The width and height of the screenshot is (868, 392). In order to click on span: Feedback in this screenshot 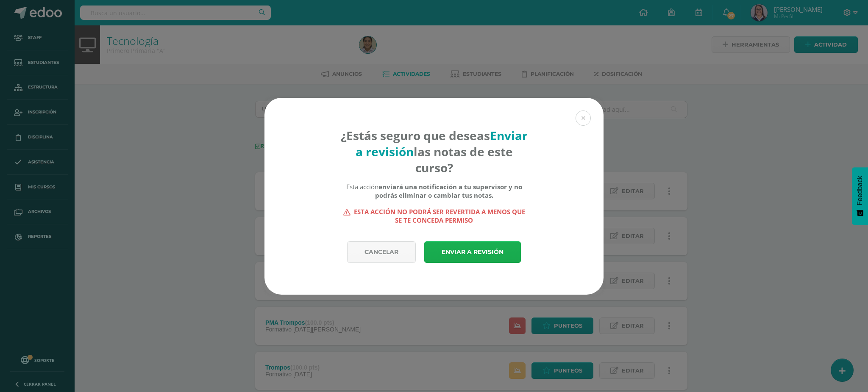, I will do `click(860, 191)`.